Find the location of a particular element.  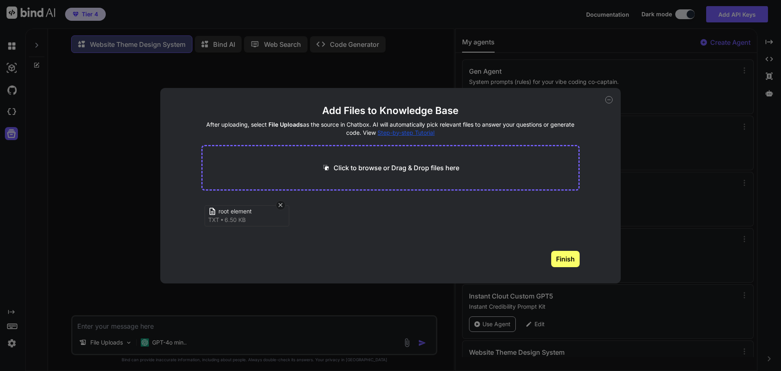

span: Step-by-step Tutorial is located at coordinates (406, 132).